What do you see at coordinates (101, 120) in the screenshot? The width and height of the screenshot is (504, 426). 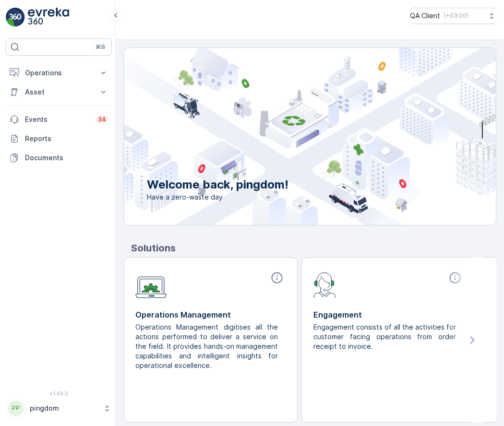 I see `p: 34` at bounding box center [101, 120].